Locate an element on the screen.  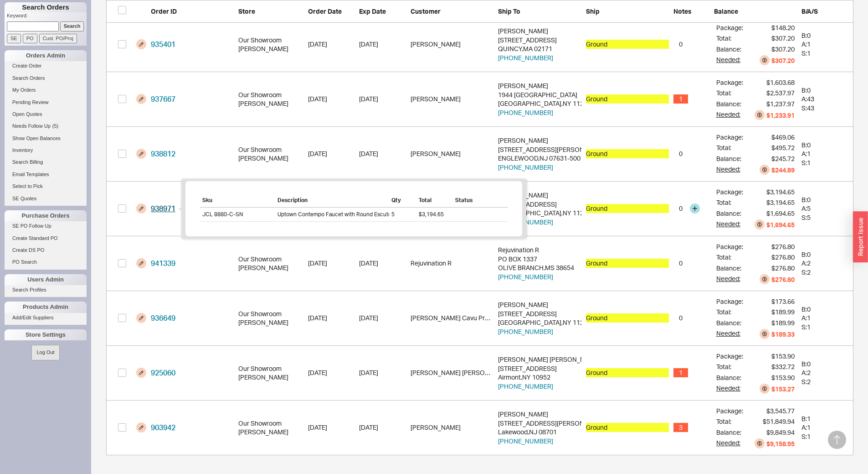
div: B: 1 is located at coordinates (825, 419).